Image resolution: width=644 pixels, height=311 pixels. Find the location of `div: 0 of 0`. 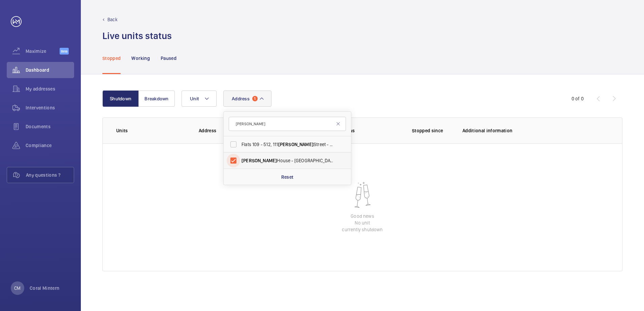

div: 0 of 0 is located at coordinates (578, 99).